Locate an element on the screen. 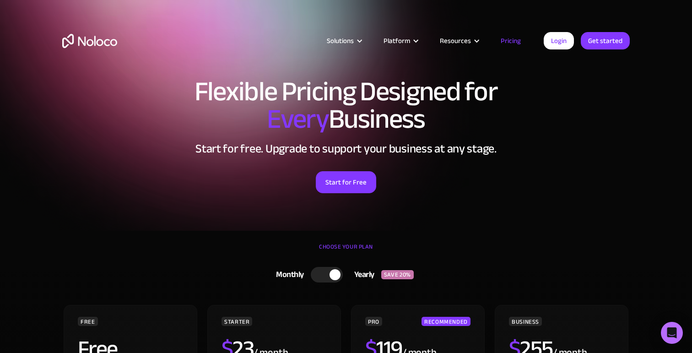  div: Yearly is located at coordinates (362, 275).